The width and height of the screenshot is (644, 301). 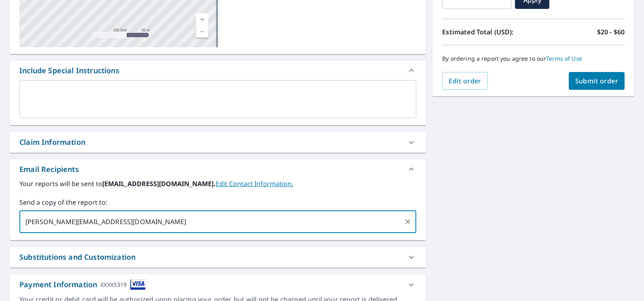 I want to click on img: cardImage, so click(x=138, y=284).